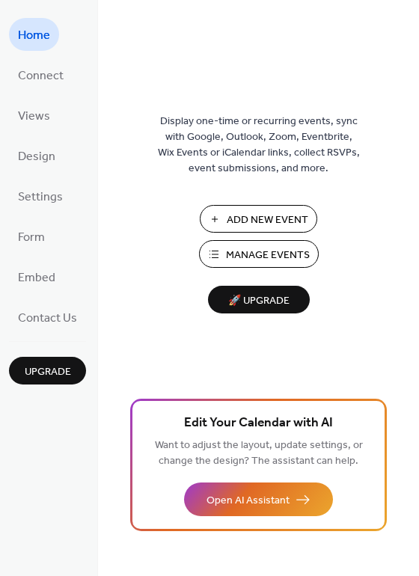 The width and height of the screenshot is (419, 576). Describe the element at coordinates (259, 453) in the screenshot. I see `span: Want to adjust the layout, update settings, or change the design? The assistant can help.` at that location.